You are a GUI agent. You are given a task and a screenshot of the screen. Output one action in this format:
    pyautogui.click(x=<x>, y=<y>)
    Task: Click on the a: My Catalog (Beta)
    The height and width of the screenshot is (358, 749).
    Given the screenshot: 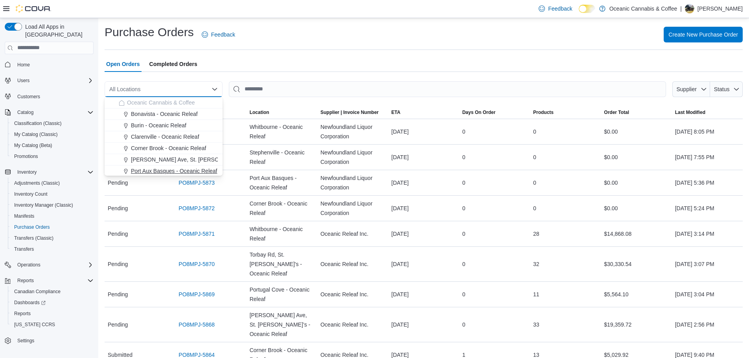 What is the action you would take?
    pyautogui.click(x=33, y=146)
    